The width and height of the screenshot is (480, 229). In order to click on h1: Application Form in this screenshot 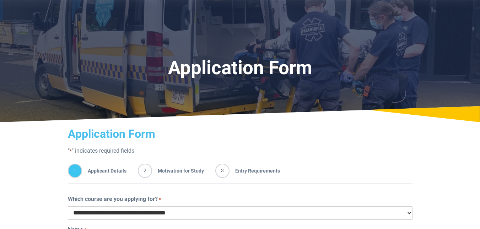, I will do `click(240, 68)`.